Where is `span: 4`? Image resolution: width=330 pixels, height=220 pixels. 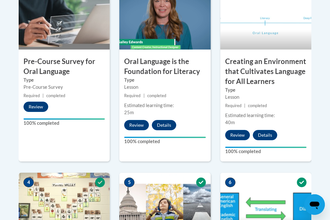
span: 4 is located at coordinates (29, 182).